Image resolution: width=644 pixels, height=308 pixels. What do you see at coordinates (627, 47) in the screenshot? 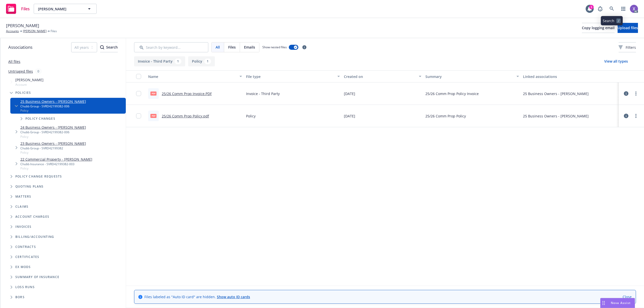
I see `button: Filters` at bounding box center [627, 47].